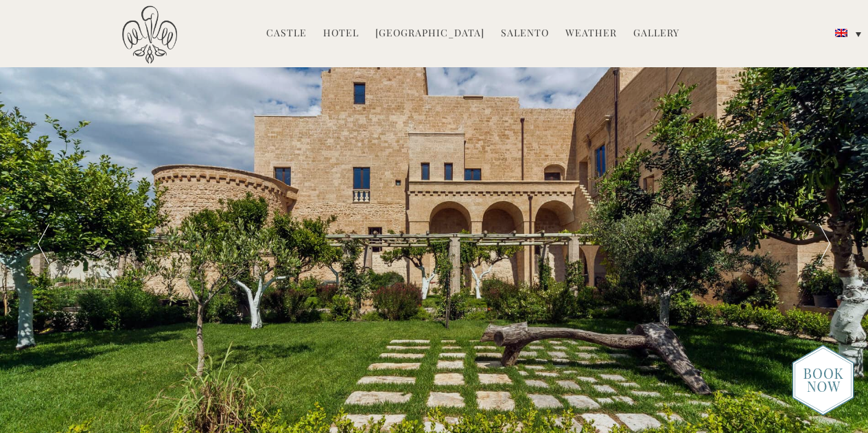  Describe the element at coordinates (841, 33) in the screenshot. I see `img: English` at that location.